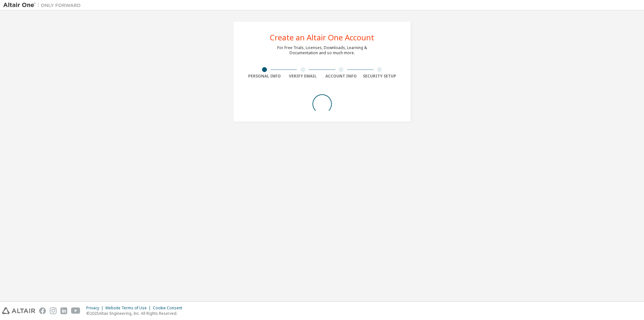  Describe the element at coordinates (53, 311) in the screenshot. I see `img: instagram.svg` at that location.